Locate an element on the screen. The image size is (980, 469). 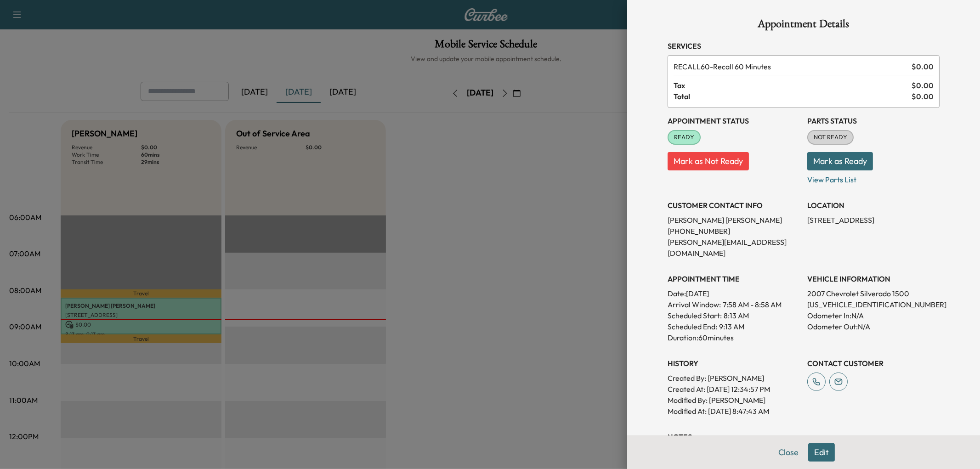
p: 8:13 AM is located at coordinates (736, 316).